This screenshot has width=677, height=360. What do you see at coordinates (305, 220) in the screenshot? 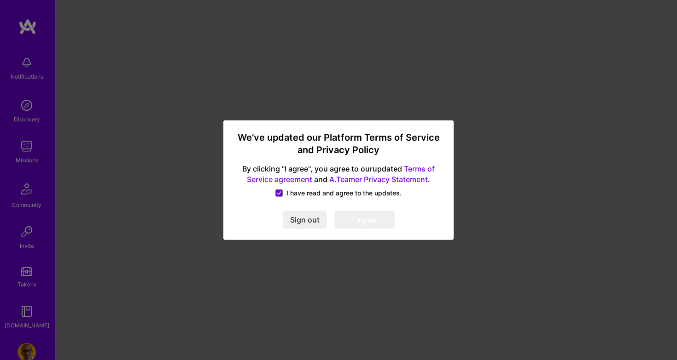
I see `button: Sign out` at bounding box center [305, 220].